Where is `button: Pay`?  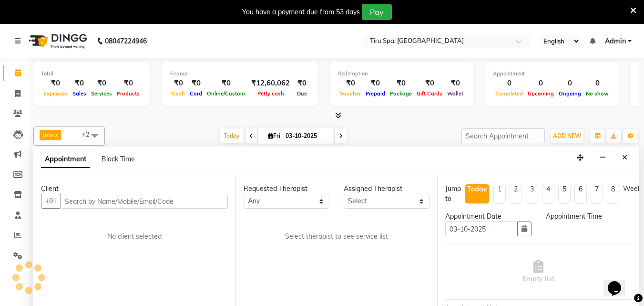 button: Pay is located at coordinates (377, 12).